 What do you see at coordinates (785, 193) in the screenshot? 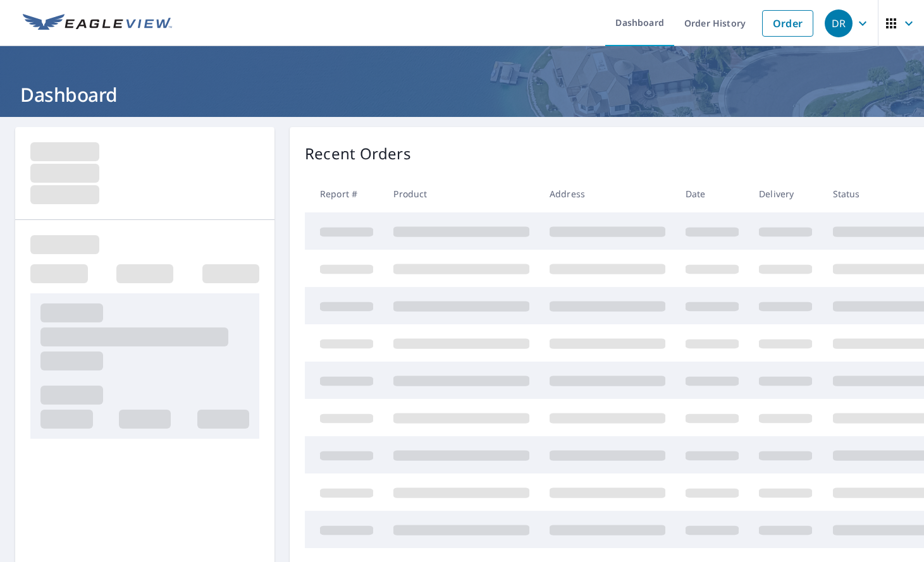
I see `th: Delivery` at bounding box center [785, 193].